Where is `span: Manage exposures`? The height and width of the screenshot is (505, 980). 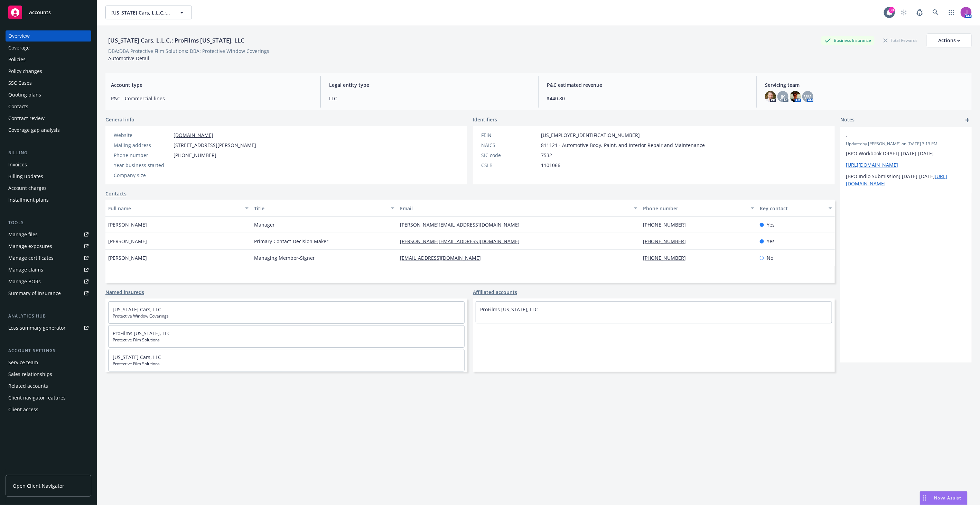
span: Manage exposures is located at coordinates (49, 246).